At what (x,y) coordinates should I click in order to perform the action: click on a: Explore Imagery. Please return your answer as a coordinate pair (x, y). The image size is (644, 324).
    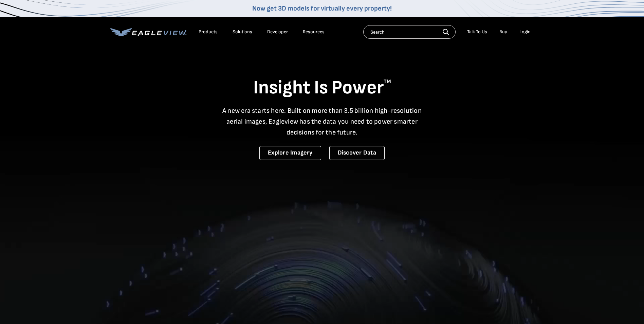
    Looking at the image, I should click on (291, 153).